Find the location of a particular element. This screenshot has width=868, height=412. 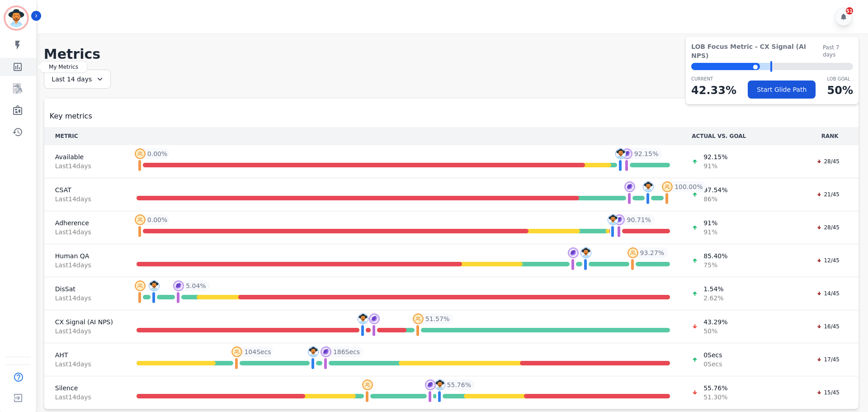

div: 12/45 is located at coordinates (828, 260).